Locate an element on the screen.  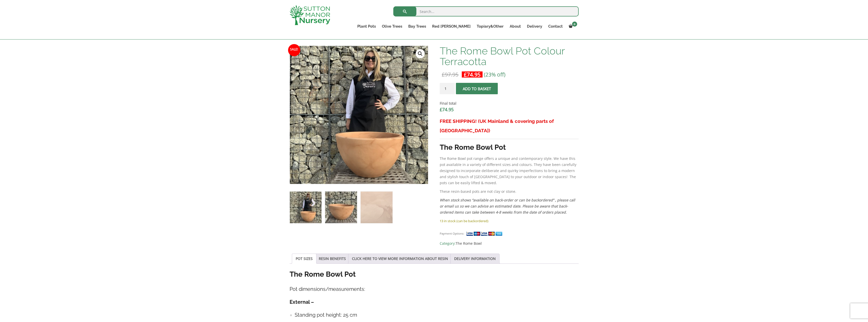
span: 0 is located at coordinates (575, 24).